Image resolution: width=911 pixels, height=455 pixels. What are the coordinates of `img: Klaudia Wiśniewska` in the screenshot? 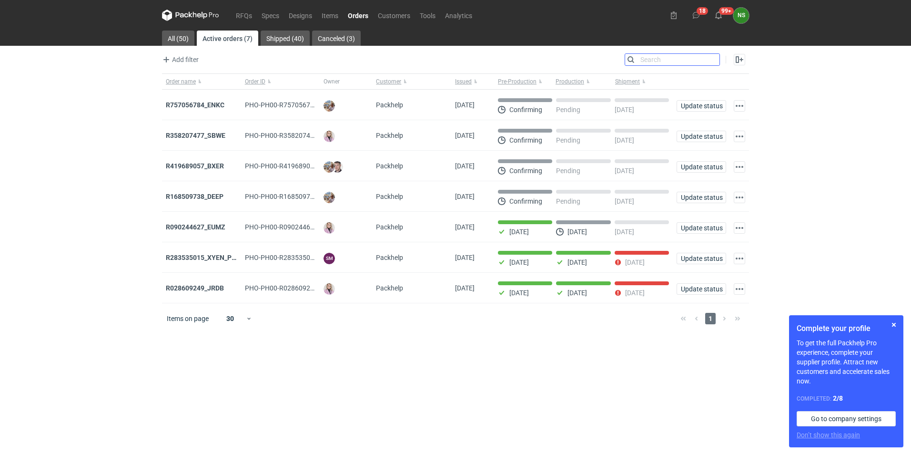 It's located at (329, 228).